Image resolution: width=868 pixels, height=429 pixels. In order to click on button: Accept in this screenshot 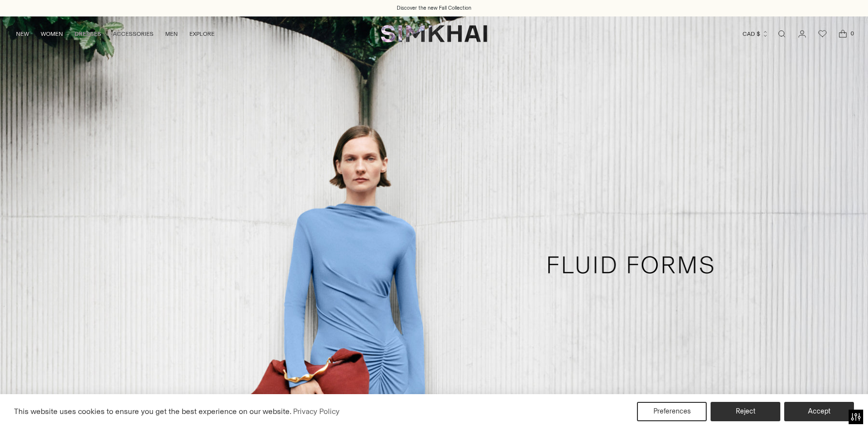, I will do `click(819, 411)`.